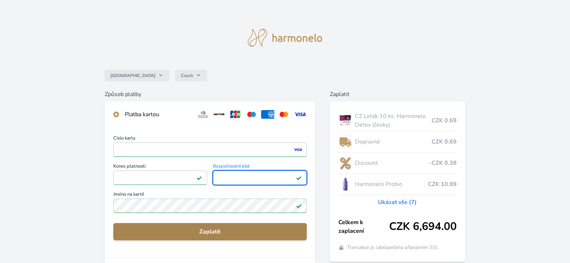 Image resolution: width=570 pixels, height=263 pixels. I want to click on span: Číslo karty, so click(210, 139).